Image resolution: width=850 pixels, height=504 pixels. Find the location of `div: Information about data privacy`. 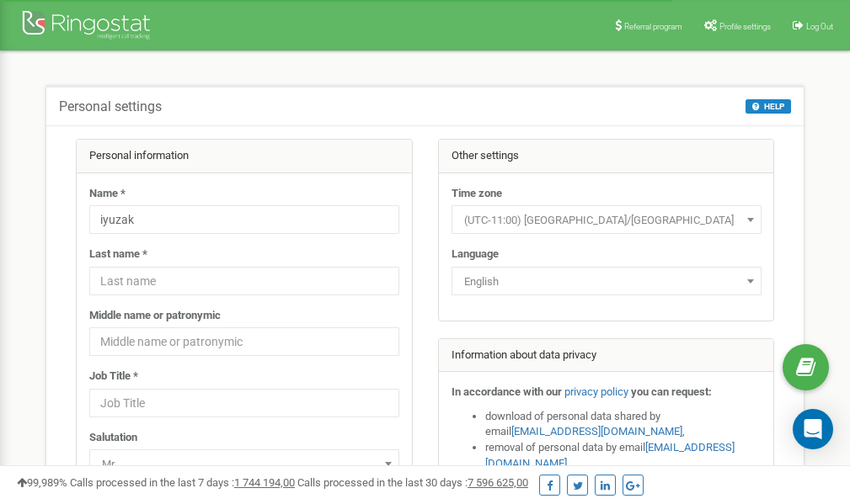

div: Information about data privacy is located at coordinates (607, 357).